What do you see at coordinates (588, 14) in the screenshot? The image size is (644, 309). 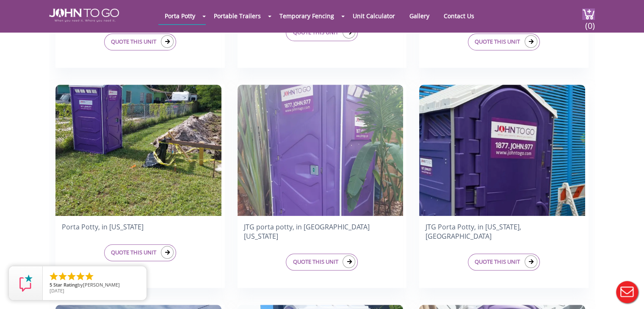 I see `img: cart a` at bounding box center [588, 14].